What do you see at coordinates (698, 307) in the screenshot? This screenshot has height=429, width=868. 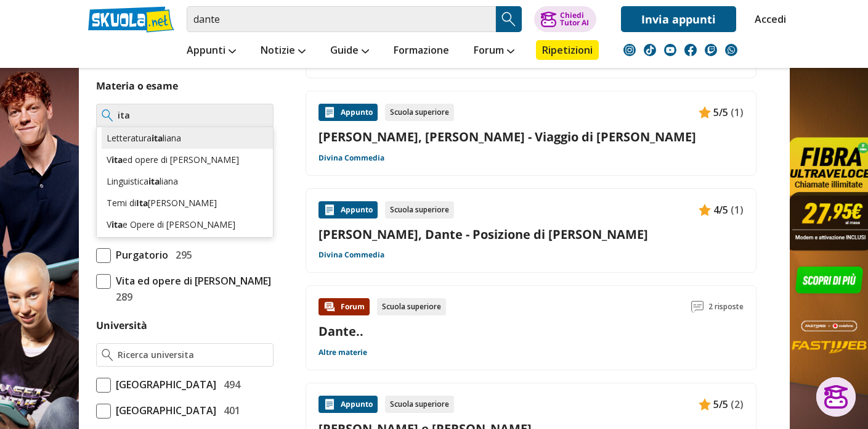 I see `img: Commenti lettura` at bounding box center [698, 307].